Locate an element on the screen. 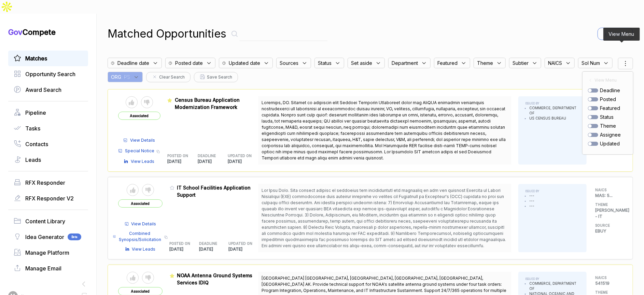 The width and height of the screenshot is (644, 295). span: Census Bureau Application Modernization Framework is located at coordinates (207, 104).